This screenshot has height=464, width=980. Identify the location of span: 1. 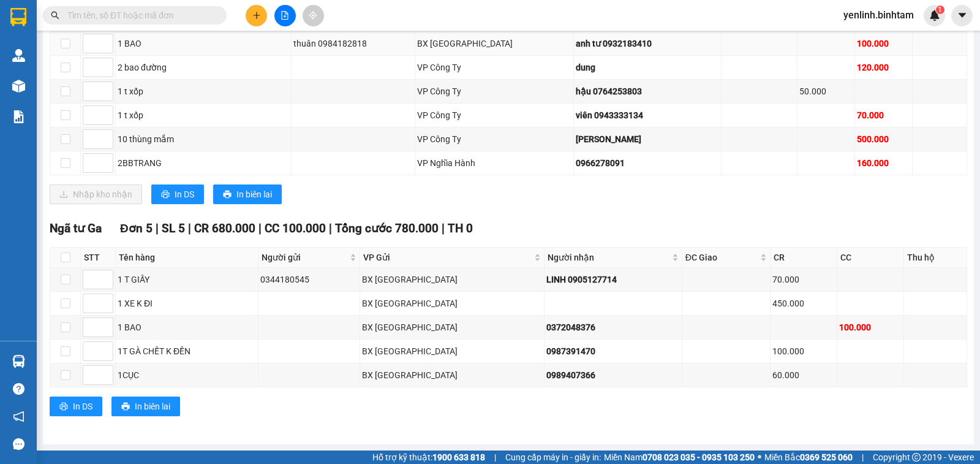
(940, 10).